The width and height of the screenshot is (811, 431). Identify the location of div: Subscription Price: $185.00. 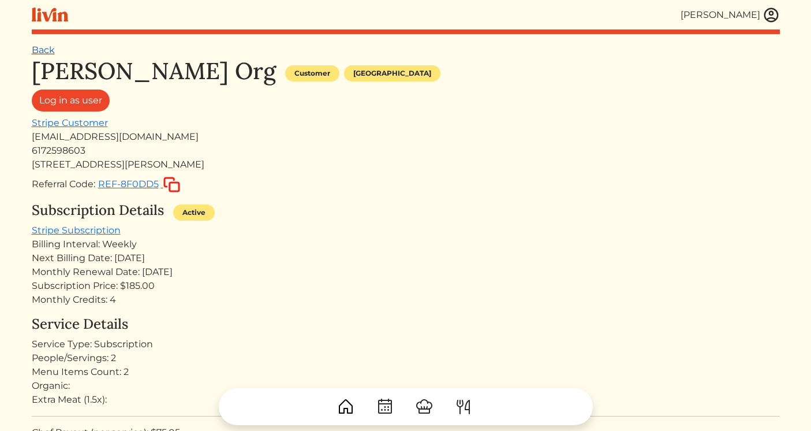
(406, 286).